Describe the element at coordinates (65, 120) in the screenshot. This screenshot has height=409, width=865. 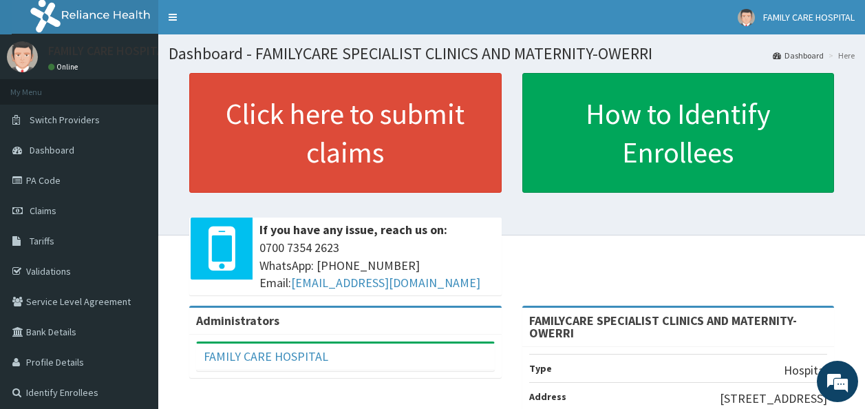
I see `span: Switch Providers` at that location.